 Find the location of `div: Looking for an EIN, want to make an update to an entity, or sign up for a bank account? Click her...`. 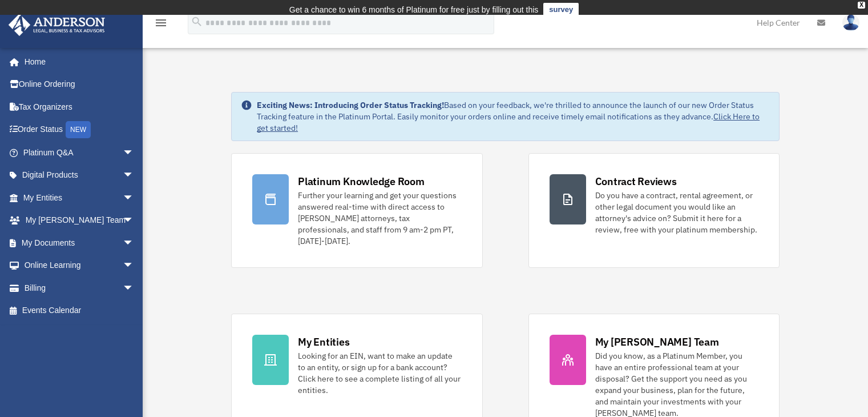

div: Looking for an EIN, want to make an update to an entity, or sign up for a bank account? Click her... is located at coordinates (379, 373).